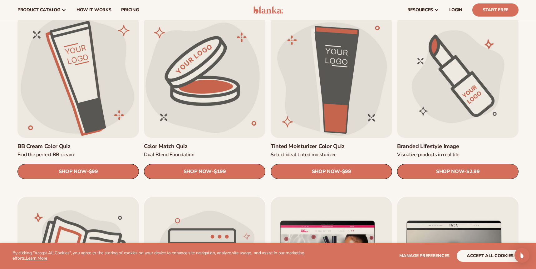  I want to click on a: Color Match Quiz, so click(205, 146).